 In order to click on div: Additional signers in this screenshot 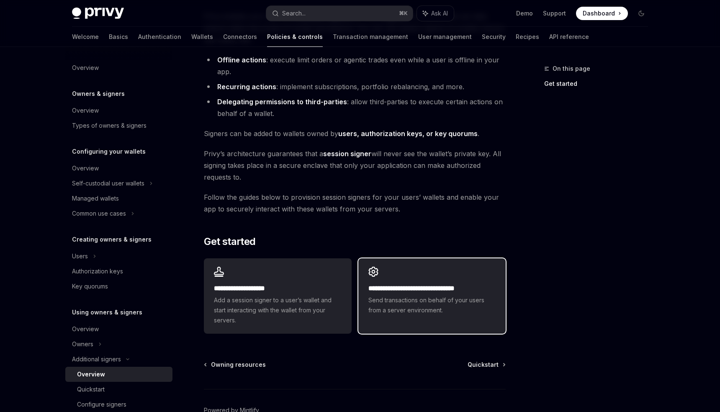, I will do `click(96, 359)`.